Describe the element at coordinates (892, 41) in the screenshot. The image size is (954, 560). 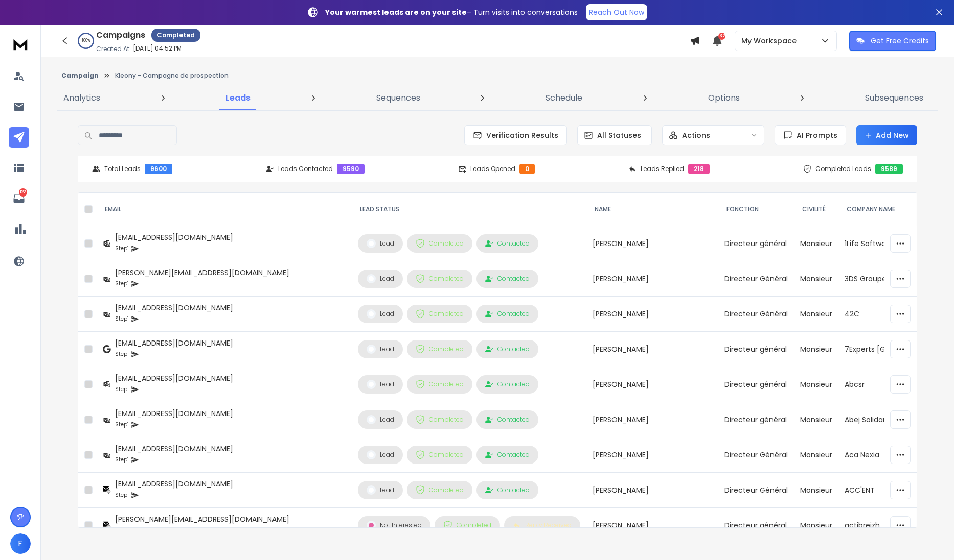
I see `button: Get Free Credits` at that location.